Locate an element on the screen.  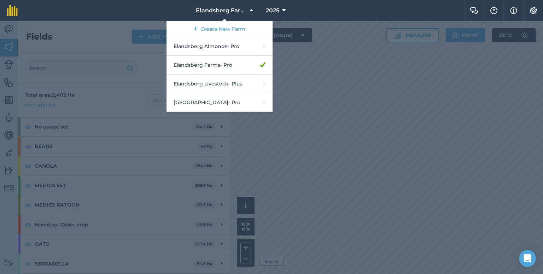
a: Elandsberg Almonds- Pro is located at coordinates (220, 46).